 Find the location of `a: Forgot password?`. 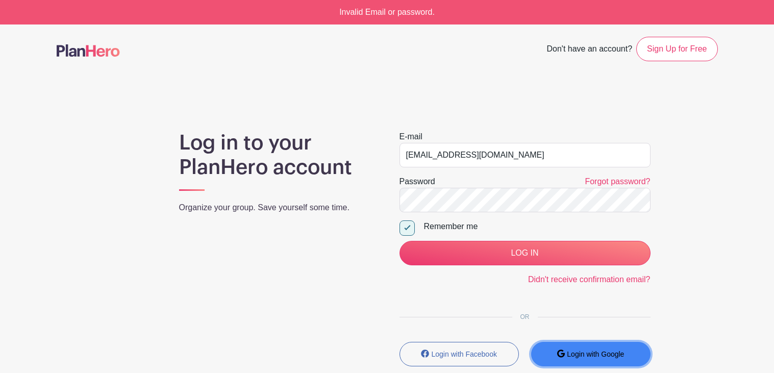

a: Forgot password? is located at coordinates (617, 181).